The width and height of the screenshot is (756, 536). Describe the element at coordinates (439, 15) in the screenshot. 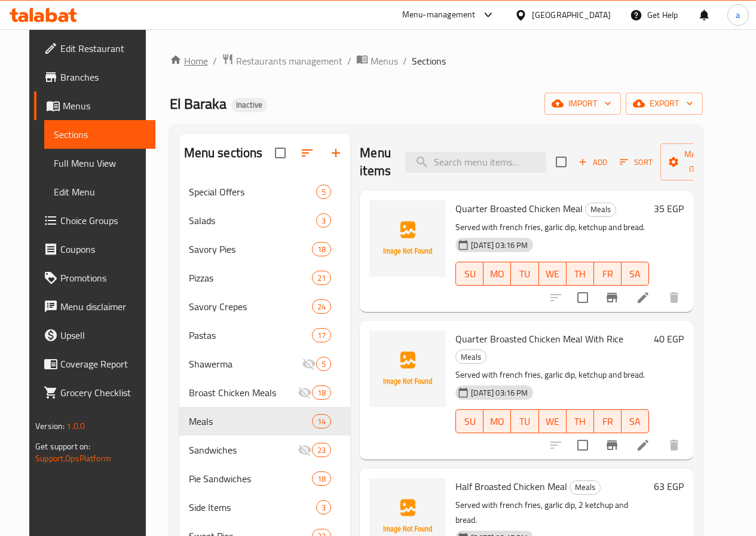

I see `div: Menu-management` at that location.